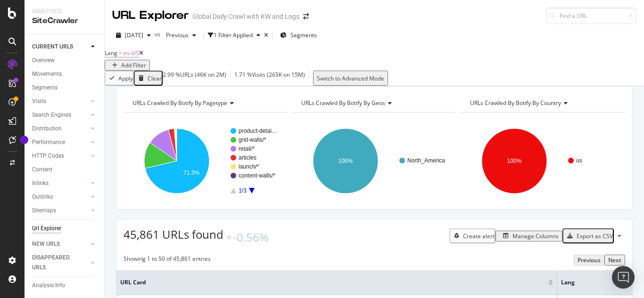 The height and width of the screenshot is (298, 644). What do you see at coordinates (52, 115) in the screenshot?
I see `div: Search Engines` at bounding box center [52, 115].